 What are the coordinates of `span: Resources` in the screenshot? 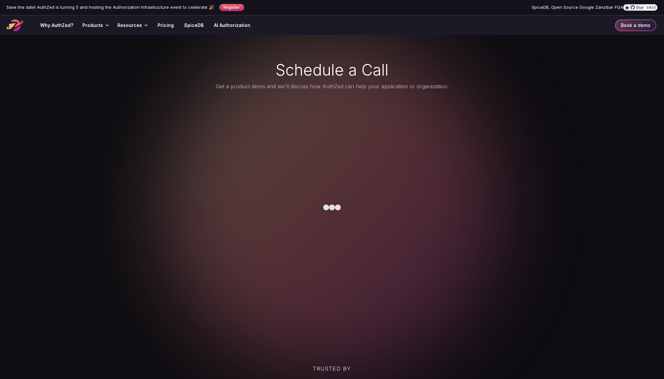 It's located at (130, 25).